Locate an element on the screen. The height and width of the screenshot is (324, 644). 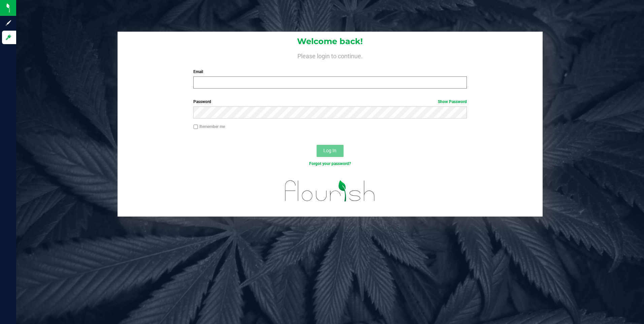
span: Password is located at coordinates (202, 102).